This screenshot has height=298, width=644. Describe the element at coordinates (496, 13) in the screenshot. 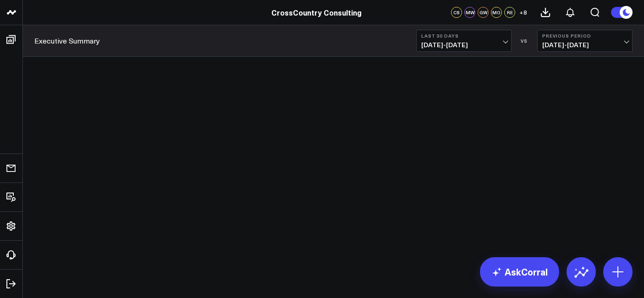

I see `div: MO` at that location.